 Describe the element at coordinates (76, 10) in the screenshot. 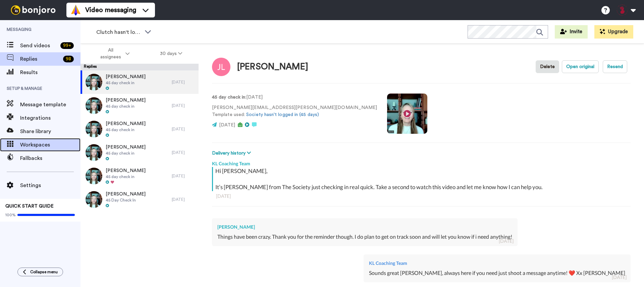

I see `img: vm-color.svg` at that location.